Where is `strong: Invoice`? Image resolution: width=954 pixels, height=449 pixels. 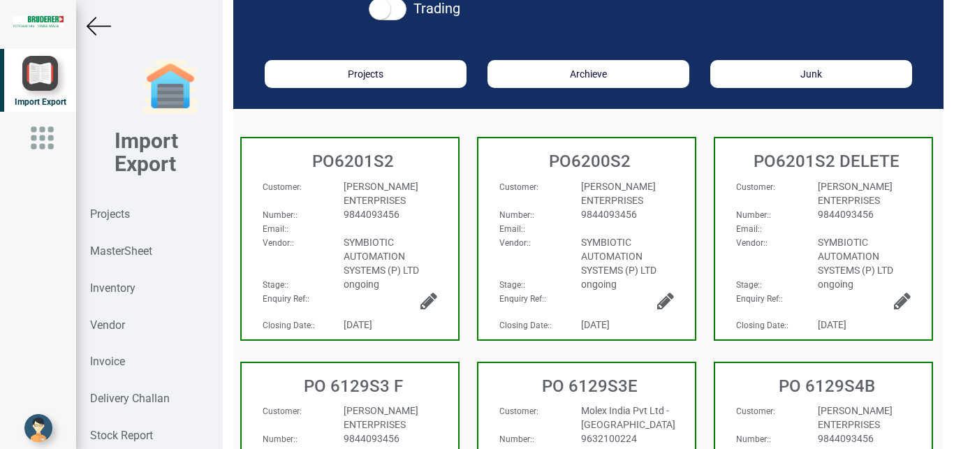
strong: Invoice is located at coordinates (108, 361).